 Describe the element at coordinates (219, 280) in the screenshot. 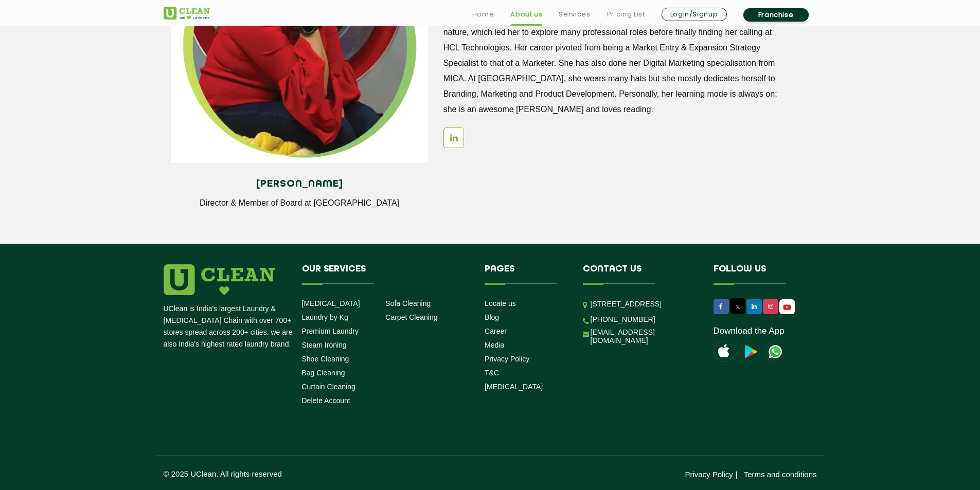

I see `img: logo.png` at that location.